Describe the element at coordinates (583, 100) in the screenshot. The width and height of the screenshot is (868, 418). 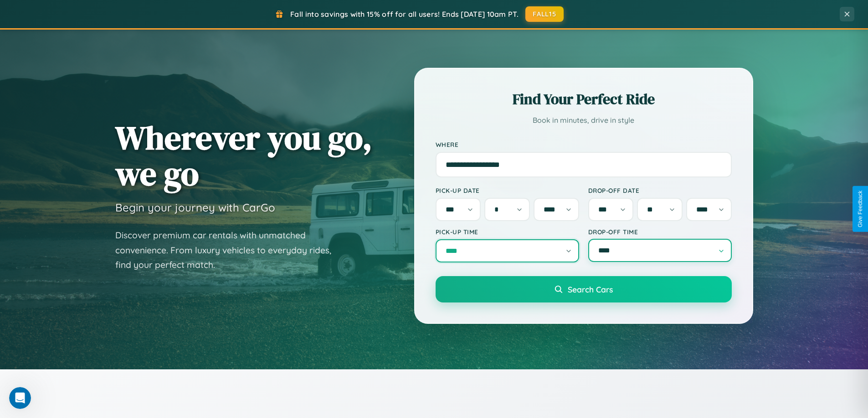
I see `h2: Find Your Perfect Ride` at that location.